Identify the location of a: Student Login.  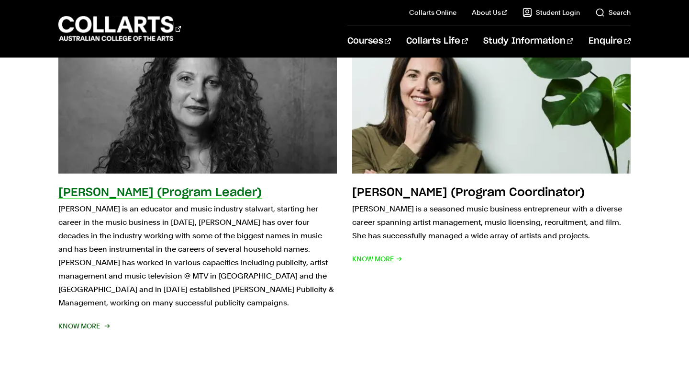
(552, 12).